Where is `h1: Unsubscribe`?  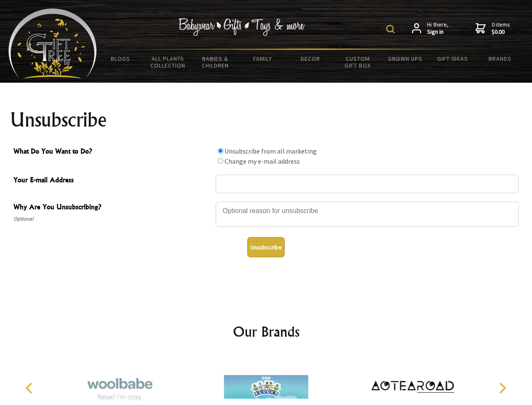 h1: Unsubscribe is located at coordinates (266, 120).